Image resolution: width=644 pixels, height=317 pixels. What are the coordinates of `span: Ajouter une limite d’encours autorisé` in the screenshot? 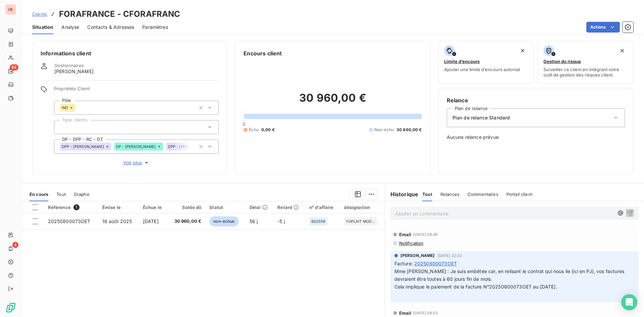 It's located at (482, 69).